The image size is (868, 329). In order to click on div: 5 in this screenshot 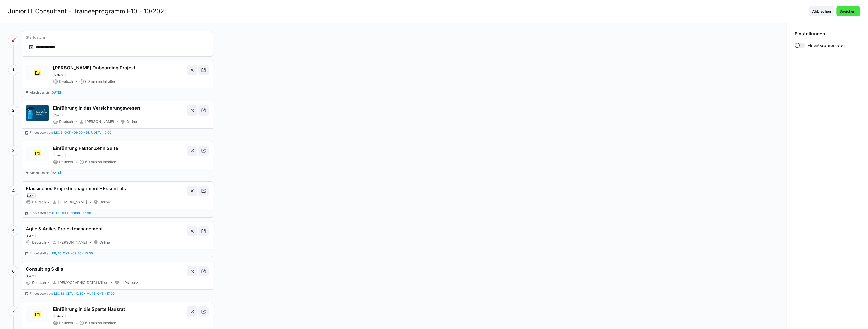, I will do `click(14, 231)`.